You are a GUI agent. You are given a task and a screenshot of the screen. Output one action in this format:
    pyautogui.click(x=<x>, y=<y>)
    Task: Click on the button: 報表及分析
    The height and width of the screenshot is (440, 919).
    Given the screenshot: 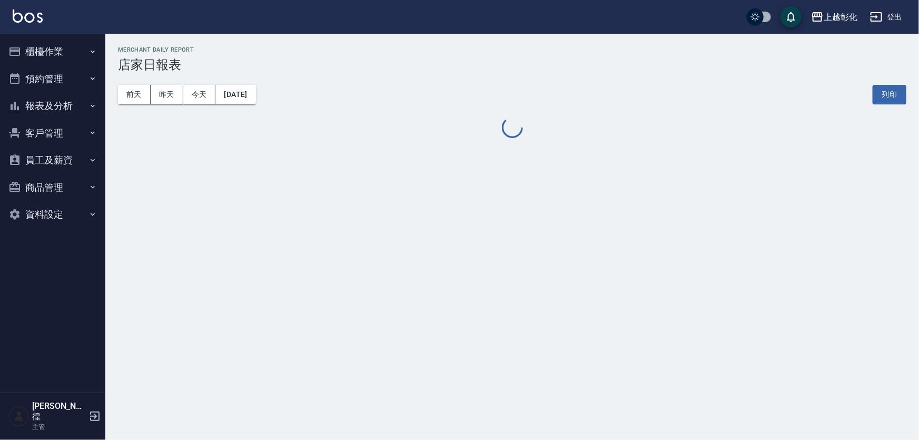 What is the action you would take?
    pyautogui.click(x=53, y=106)
    